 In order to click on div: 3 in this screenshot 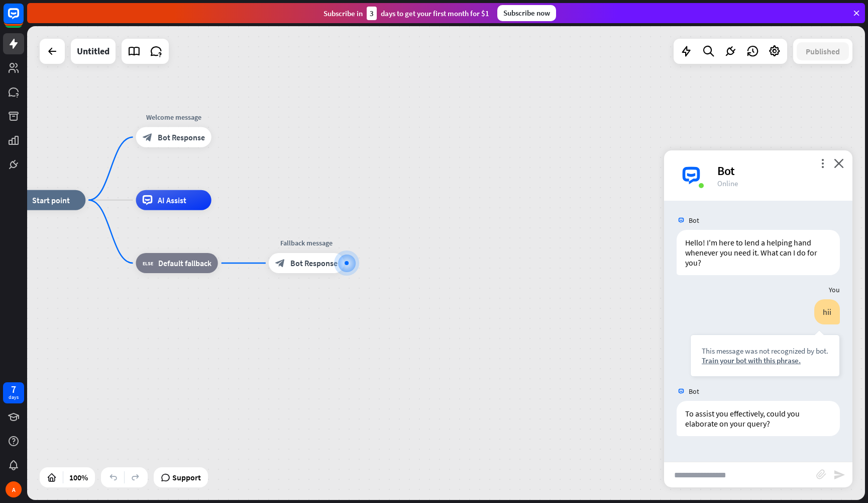, I will do `click(372, 13)`.